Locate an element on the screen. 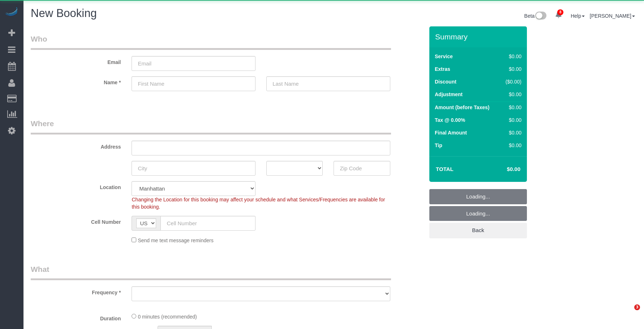 The height and width of the screenshot is (329, 644). span: 8 is located at coordinates (560, 12).